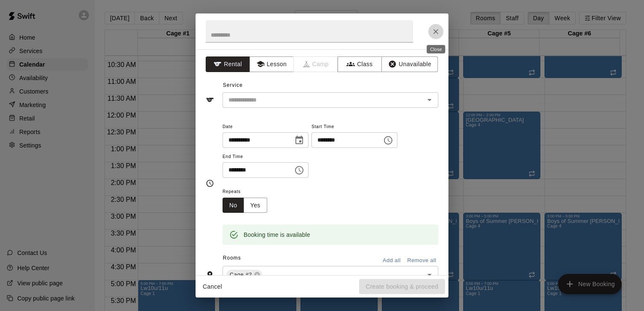  I want to click on button: Choose time, selected time is 11:30 AM, so click(299, 171).